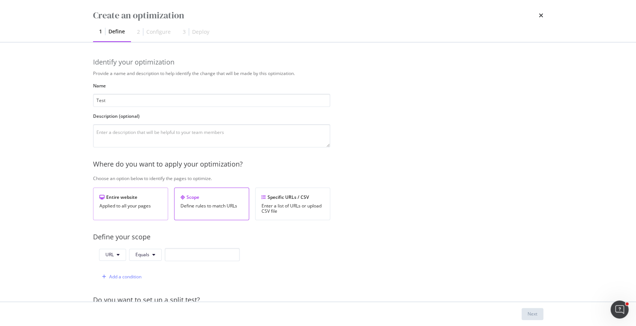 The width and height of the screenshot is (636, 326). What do you see at coordinates (336, 178) in the screenshot?
I see `div: Choose an option below to identify the pages to optimize.` at bounding box center [336, 178].